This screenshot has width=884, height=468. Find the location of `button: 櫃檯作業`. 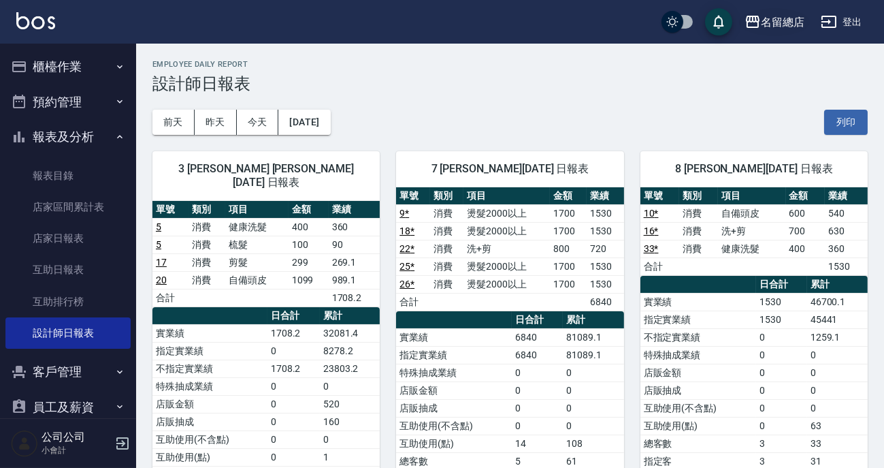

button: 櫃檯作業 is located at coordinates (68, 67).